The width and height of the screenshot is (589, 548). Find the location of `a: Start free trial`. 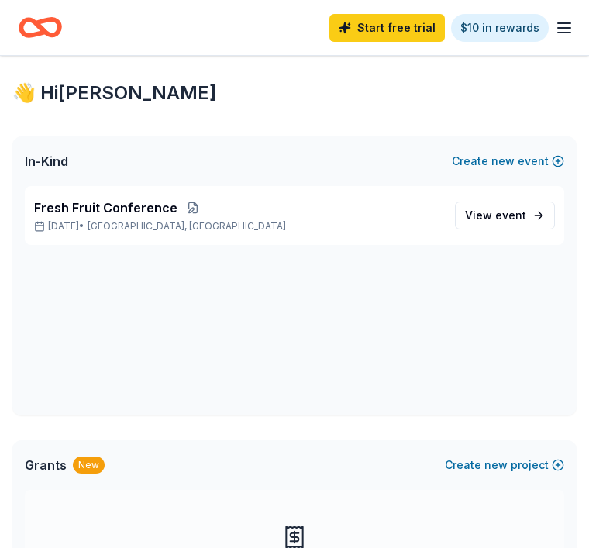

a: Start free trial is located at coordinates (387, 28).